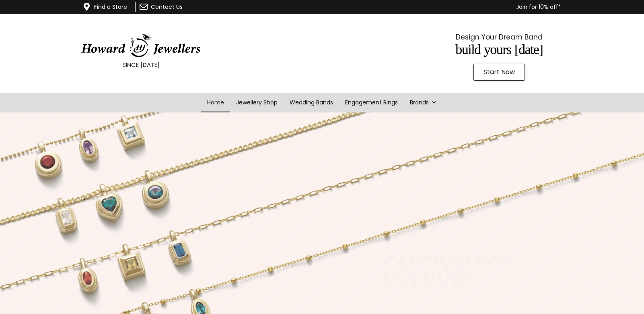 The image size is (644, 314). What do you see at coordinates (499, 72) in the screenshot?
I see `span: Start Now` at bounding box center [499, 72].